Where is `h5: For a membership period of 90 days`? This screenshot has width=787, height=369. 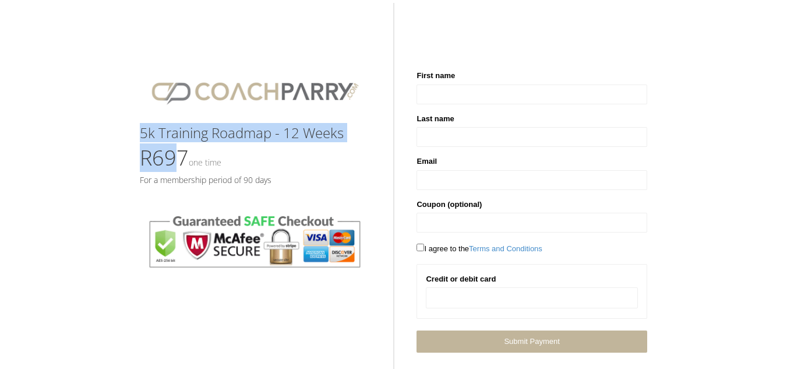
h5: For a membership period of 90 days is located at coordinates (255, 179).